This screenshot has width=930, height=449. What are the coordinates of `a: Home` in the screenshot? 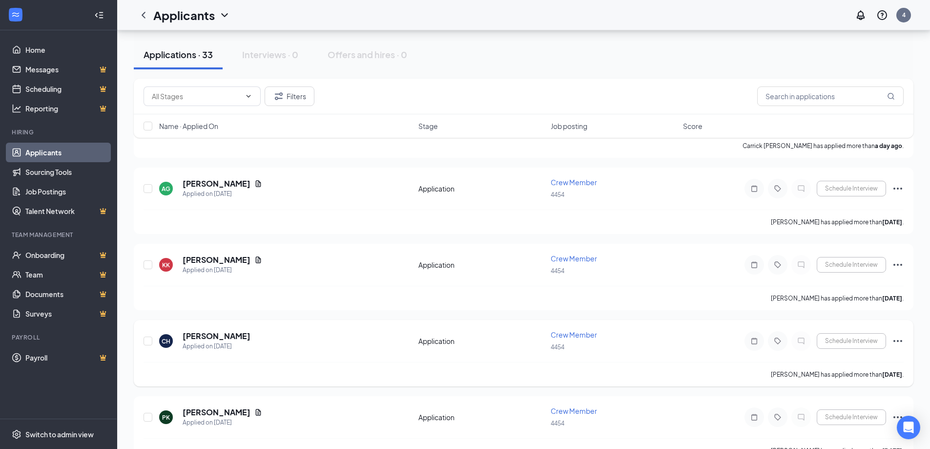 It's located at (67, 50).